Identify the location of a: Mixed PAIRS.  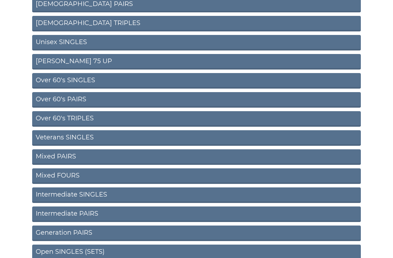
(196, 158).